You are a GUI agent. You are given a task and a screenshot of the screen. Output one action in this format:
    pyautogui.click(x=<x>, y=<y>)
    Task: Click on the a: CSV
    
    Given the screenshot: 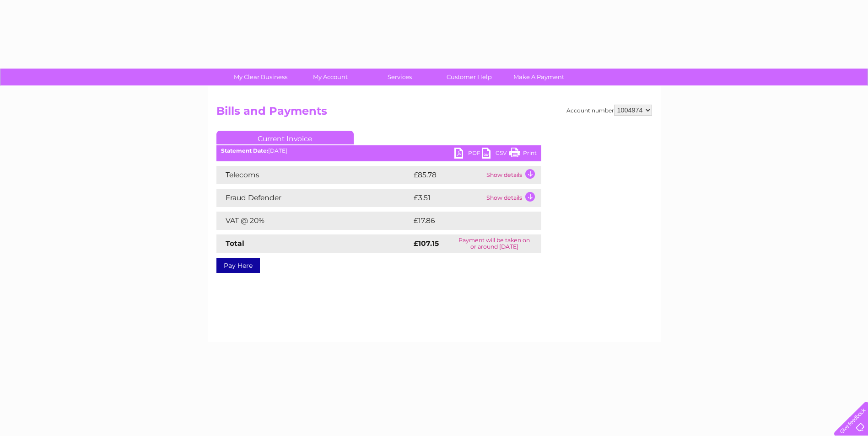 What is the action you would take?
    pyautogui.click(x=496, y=154)
    